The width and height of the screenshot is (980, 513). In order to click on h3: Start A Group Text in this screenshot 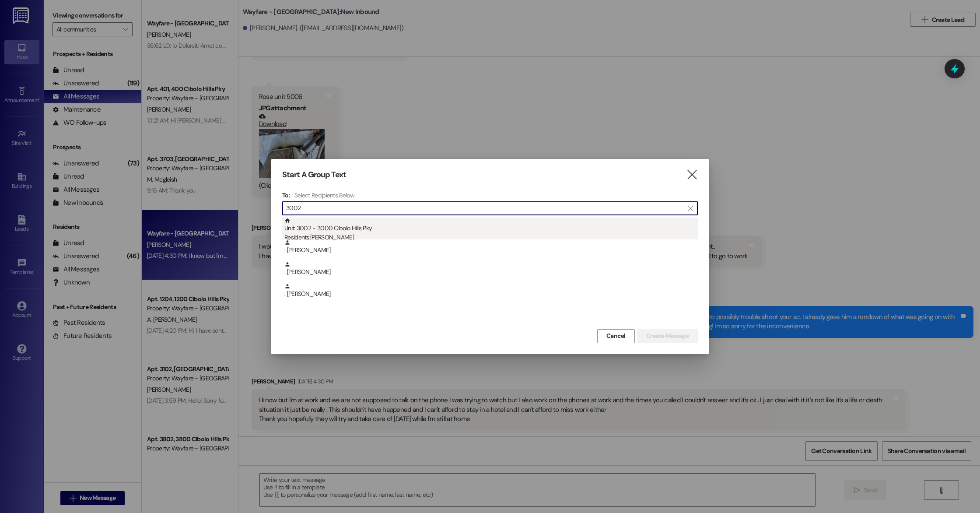, I will do `click(314, 175)`.